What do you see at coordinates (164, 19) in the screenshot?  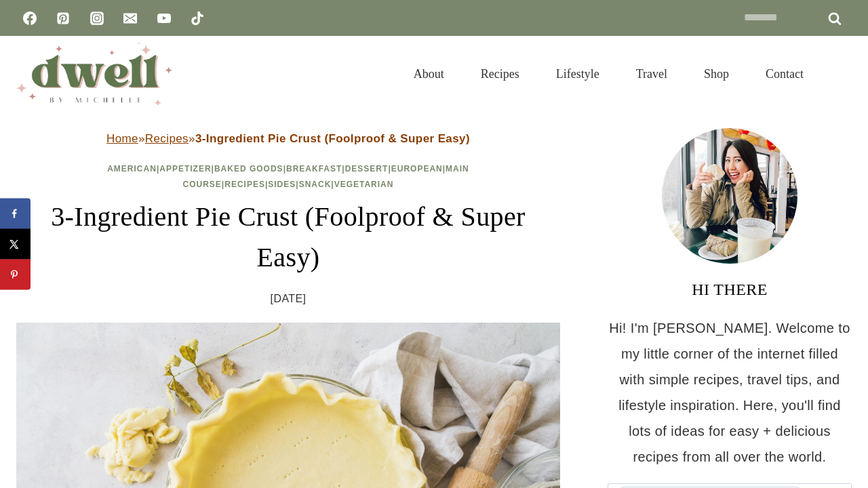 I see `a: YouTube` at bounding box center [164, 19].